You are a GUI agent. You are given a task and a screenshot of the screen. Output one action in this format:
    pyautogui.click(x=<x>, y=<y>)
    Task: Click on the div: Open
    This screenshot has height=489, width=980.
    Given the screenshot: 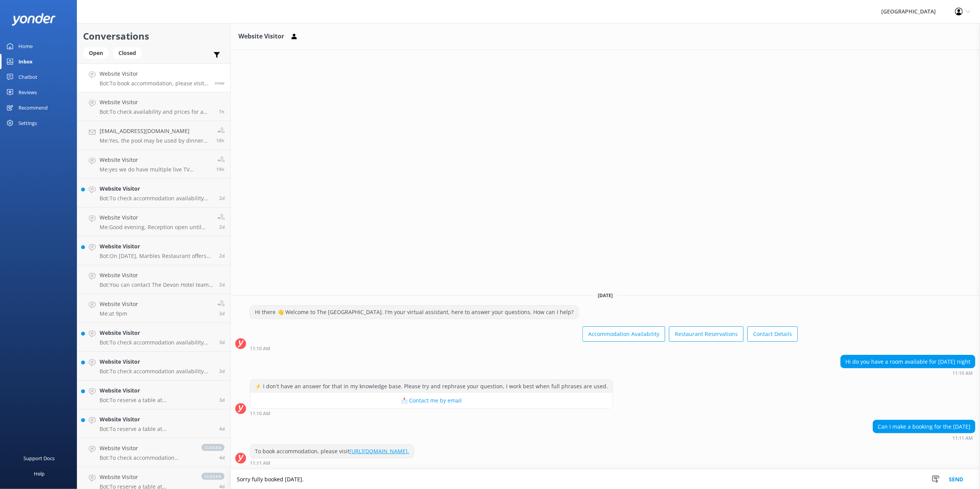 What is the action you would take?
    pyautogui.click(x=95, y=53)
    